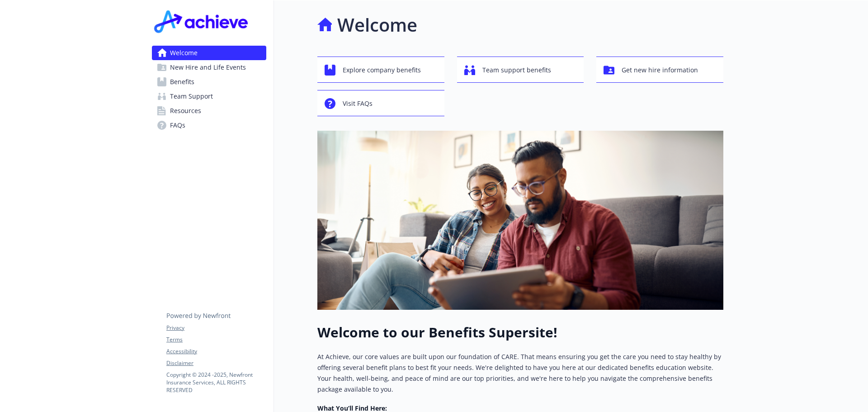 This screenshot has width=868, height=412. What do you see at coordinates (659, 69) in the screenshot?
I see `button: Get new hire information` at bounding box center [659, 69].